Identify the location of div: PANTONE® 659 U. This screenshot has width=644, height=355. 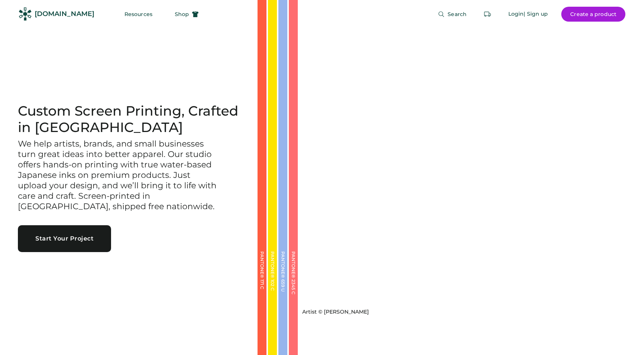
(283, 289).